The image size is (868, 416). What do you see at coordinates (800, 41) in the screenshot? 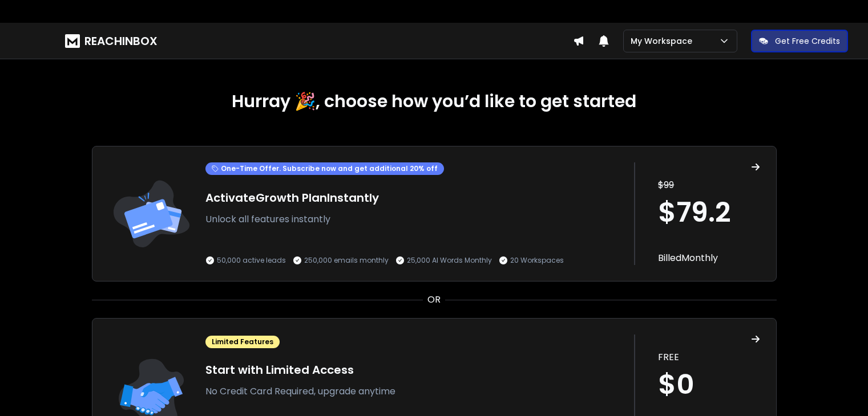
I see `button: Get Free Credits` at bounding box center [800, 41].